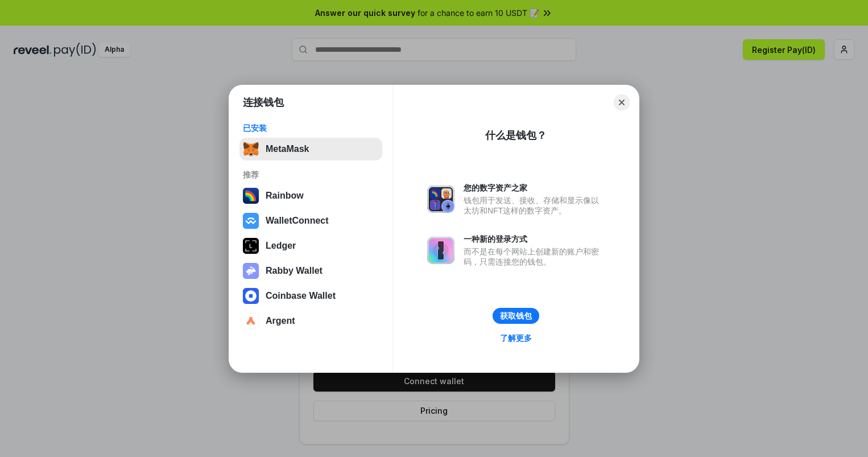  What do you see at coordinates (251, 195) in the screenshot?
I see `img: svg+xml,%3Csvg%20width%3D%22120%22%20height%3D%22120%22%20viewBox%3D%220%200%20120%20120%22%20fil...` at bounding box center [251, 195].